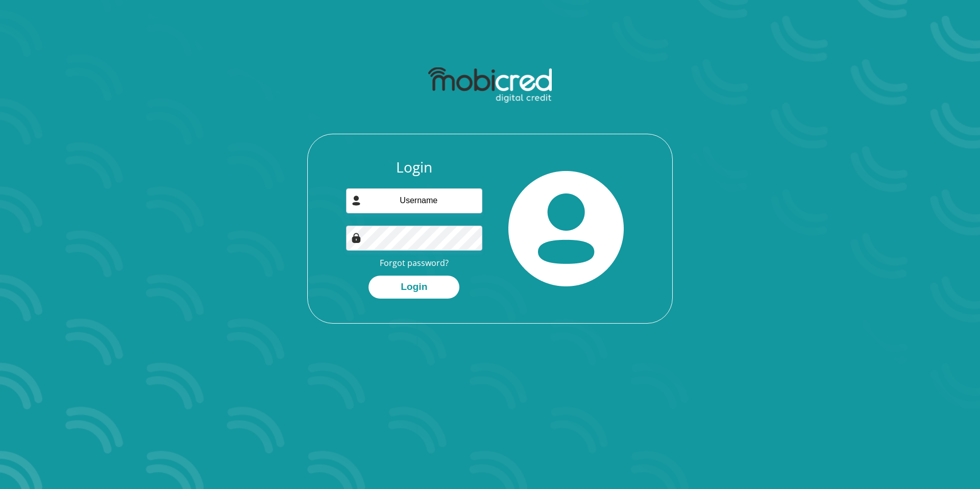 The image size is (980, 489). What do you see at coordinates (489, 86) in the screenshot?
I see `img: mobicred logo` at bounding box center [489, 86].